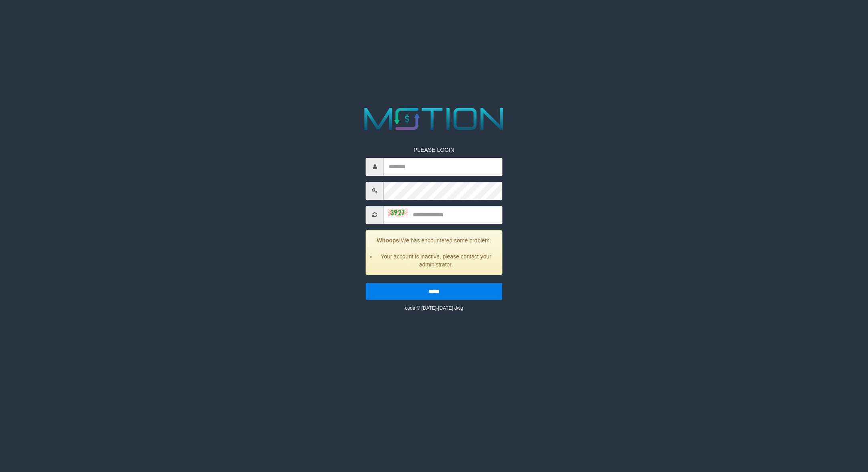 The width and height of the screenshot is (868, 472). I want to click on strong: Whoops!, so click(389, 240).